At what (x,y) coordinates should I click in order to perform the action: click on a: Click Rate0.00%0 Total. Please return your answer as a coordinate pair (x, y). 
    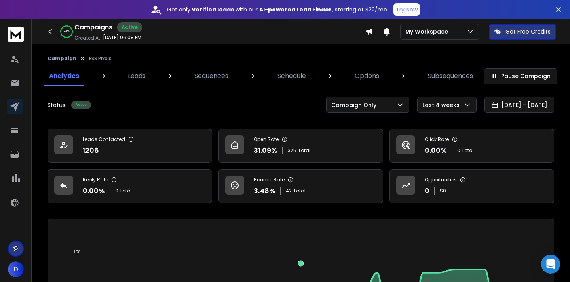
    Looking at the image, I should click on (472, 146).